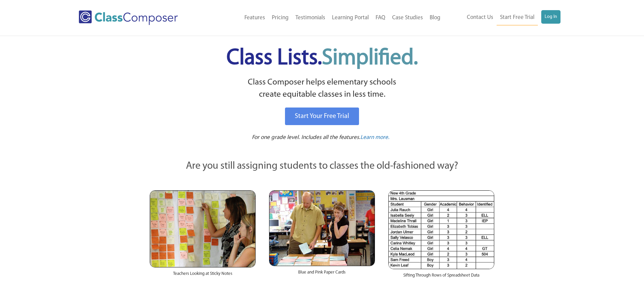 The image size is (644, 308). I want to click on span: Learn more., so click(375, 138).